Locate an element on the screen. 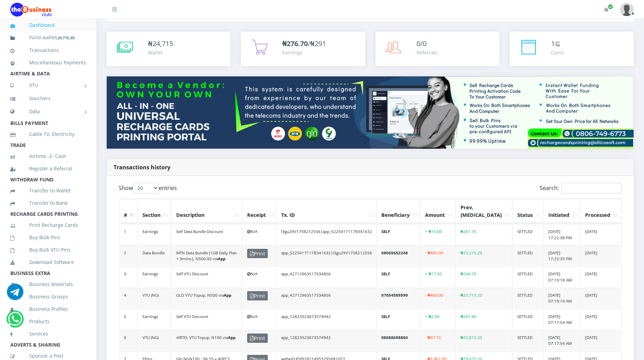  i: Renew/Upgrade Subscription is located at coordinates (606, 10).